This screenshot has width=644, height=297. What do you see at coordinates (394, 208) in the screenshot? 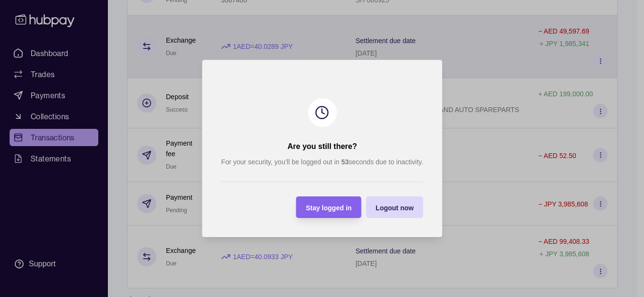
I see `span: Logout now` at bounding box center [394, 208].